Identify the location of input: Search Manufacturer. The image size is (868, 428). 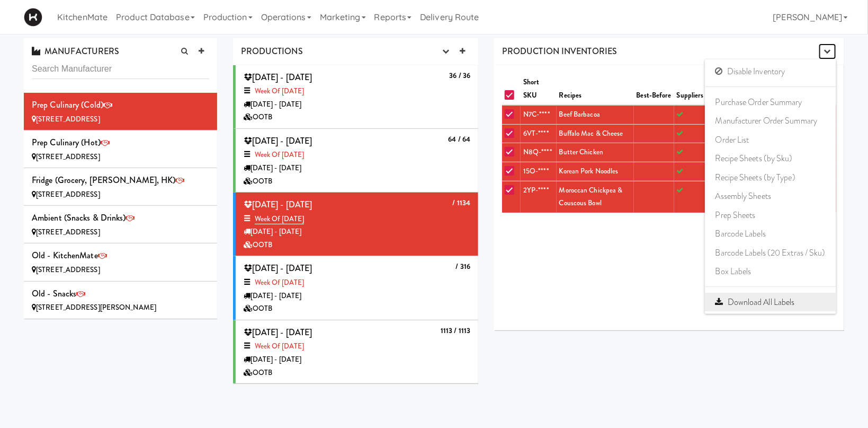
(121, 69).